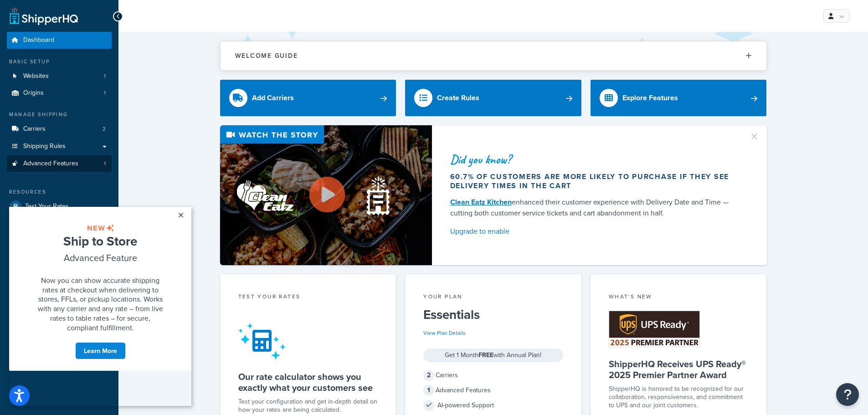  Describe the element at coordinates (59, 114) in the screenshot. I see `div: Manage Shipping` at that location.